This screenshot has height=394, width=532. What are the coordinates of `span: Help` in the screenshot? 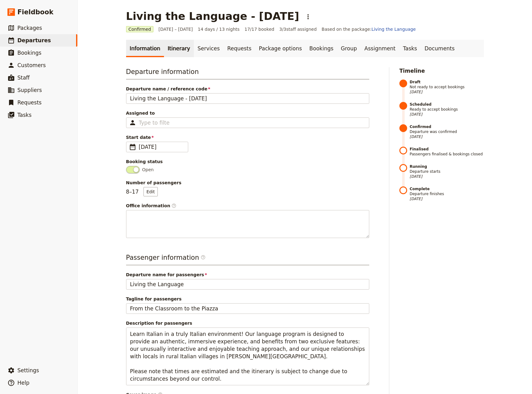 It's located at (23, 383).